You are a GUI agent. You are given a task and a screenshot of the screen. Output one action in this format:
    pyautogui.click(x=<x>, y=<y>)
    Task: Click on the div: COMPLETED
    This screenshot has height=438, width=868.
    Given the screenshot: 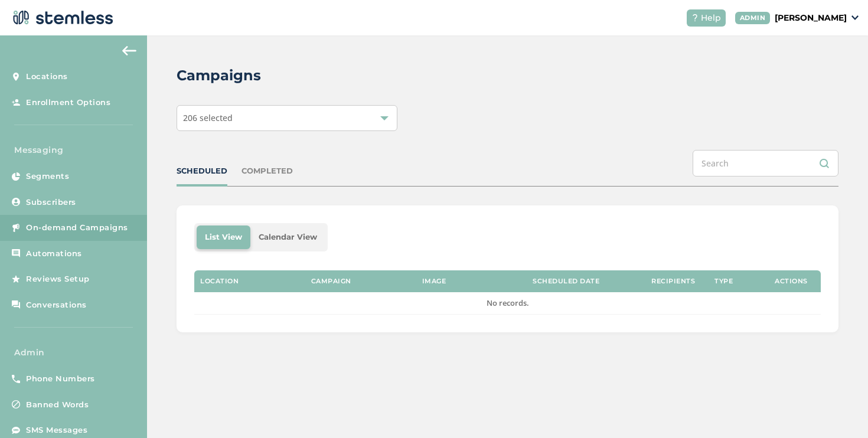 What is the action you would take?
    pyautogui.click(x=267, y=171)
    